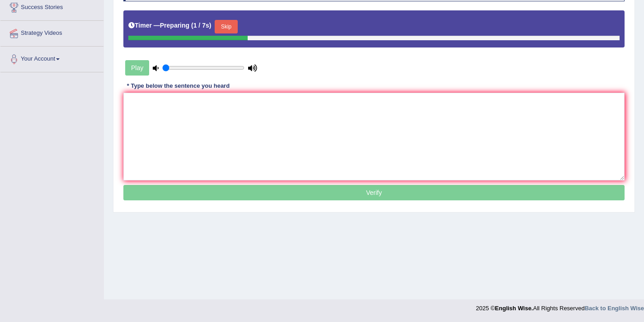  I want to click on a: Strategy Videos, so click(52, 32).